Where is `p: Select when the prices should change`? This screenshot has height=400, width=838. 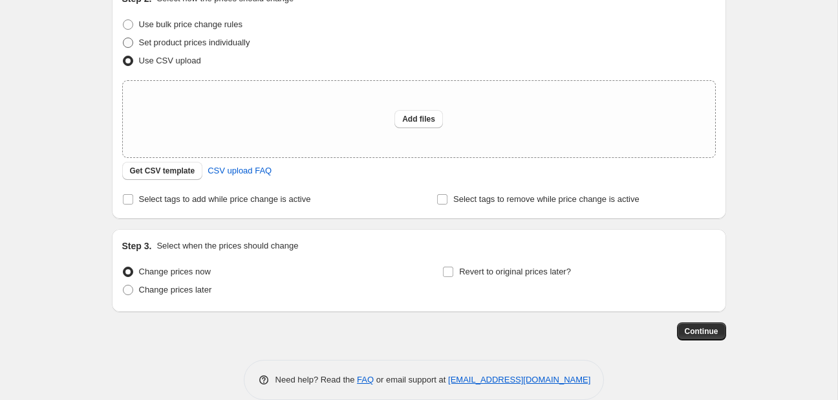
p: Select when the prices should change is located at coordinates (227, 246).